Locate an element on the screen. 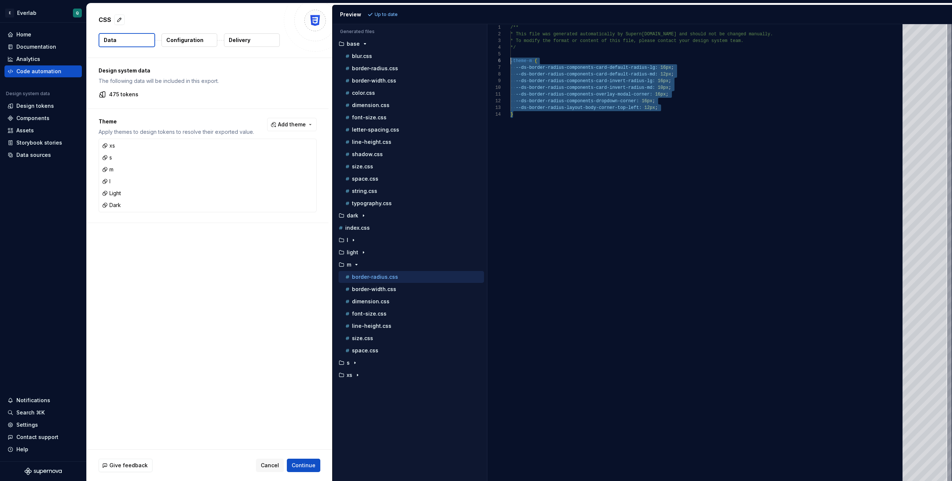  div: 9 is located at coordinates (494, 81).